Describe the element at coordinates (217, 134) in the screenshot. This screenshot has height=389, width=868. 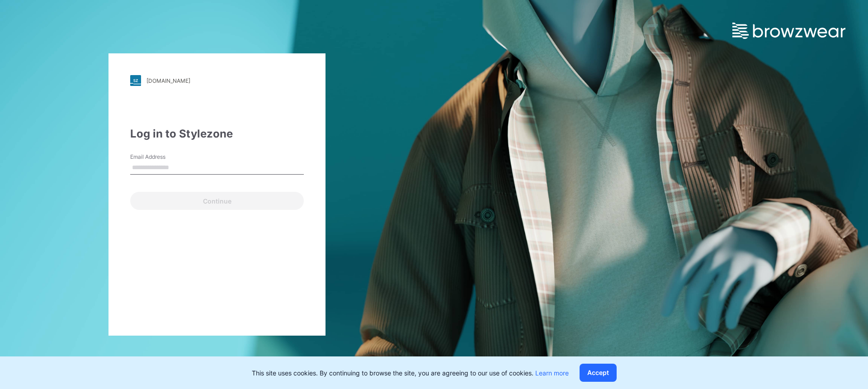
I see `div: Log in to Stylezone` at that location.